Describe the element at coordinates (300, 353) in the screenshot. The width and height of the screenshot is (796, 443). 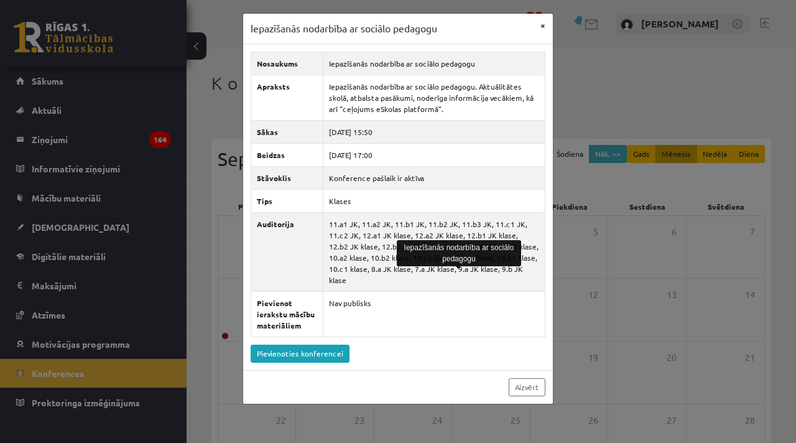
I see `a: Pievienoties konferencei` at that location.